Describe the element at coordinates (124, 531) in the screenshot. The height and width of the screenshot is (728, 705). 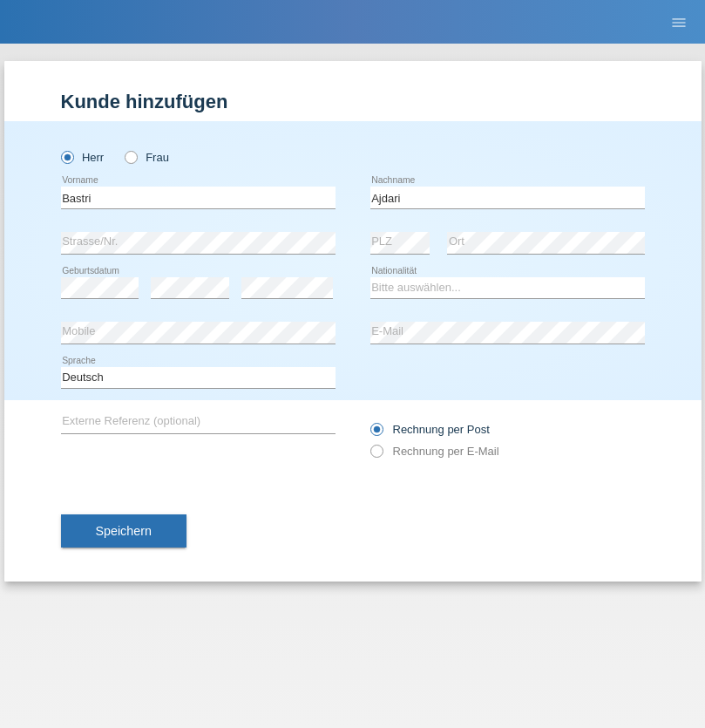
I see `span: Speichern` at that location.